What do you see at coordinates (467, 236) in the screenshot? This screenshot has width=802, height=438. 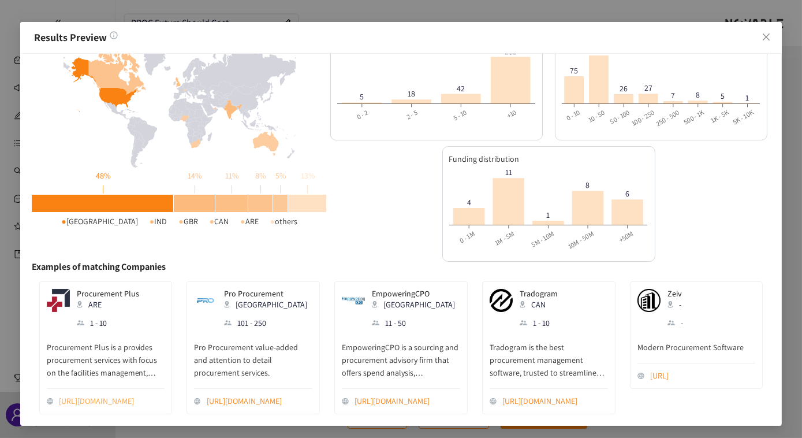 I see `text: 0 - 1M` at bounding box center [467, 236].